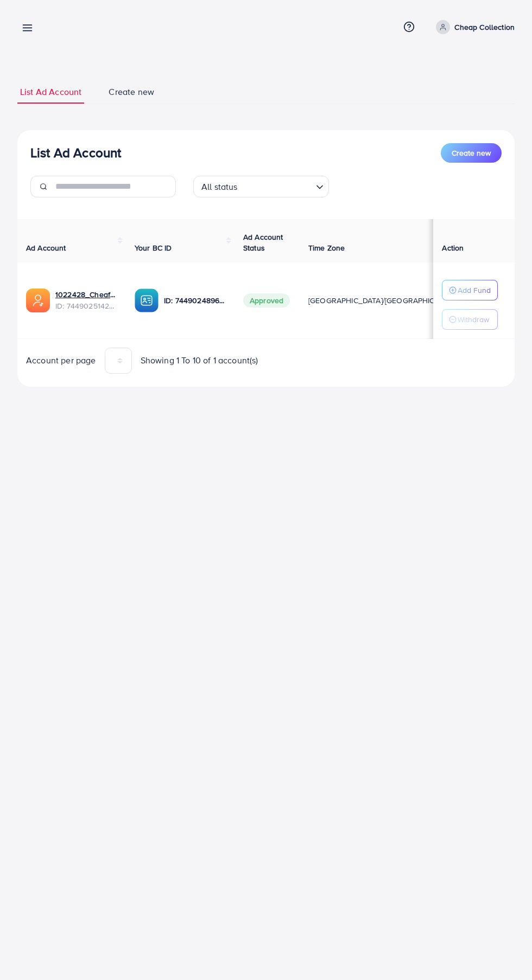  I want to click on div: Search for option, so click(261, 187).